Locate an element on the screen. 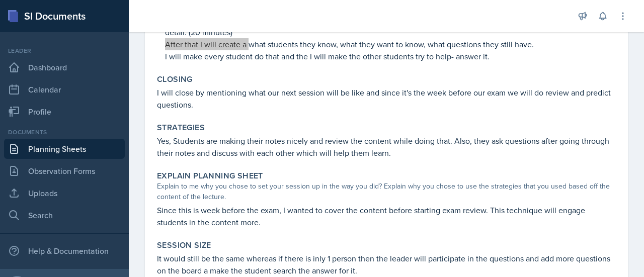 The height and width of the screenshot is (277, 644). div: Documents is located at coordinates (64, 132).